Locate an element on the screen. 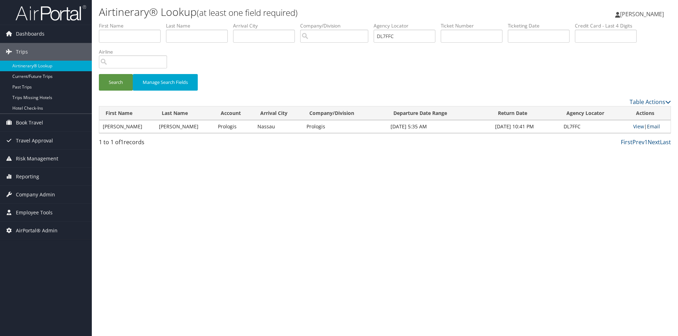  label: Agency Locator is located at coordinates (407, 26).